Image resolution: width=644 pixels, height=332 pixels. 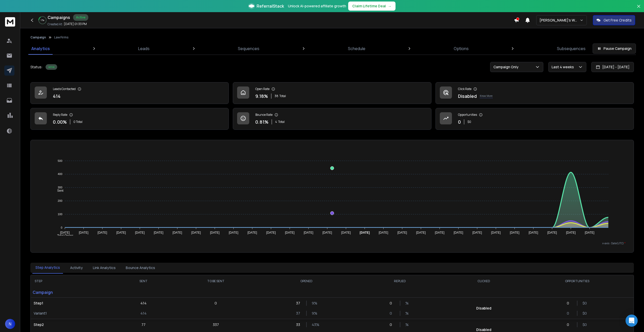 I want to click on button: Get Free Credits, so click(x=614, y=20).